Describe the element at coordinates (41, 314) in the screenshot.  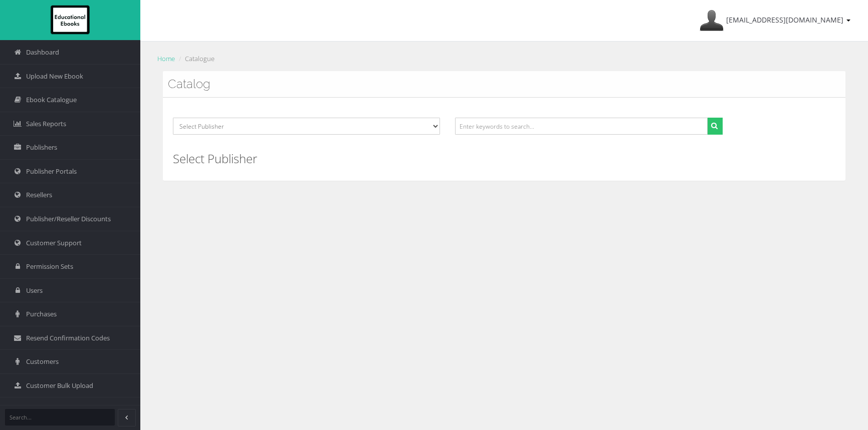
I see `span: Purchases` at that location.